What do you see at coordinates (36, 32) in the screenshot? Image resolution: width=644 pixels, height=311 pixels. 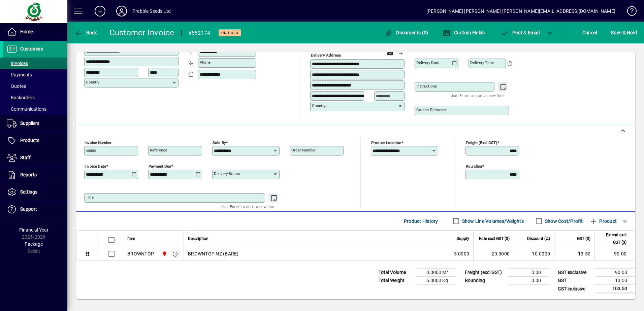 I see `a: Home` at bounding box center [36, 32].